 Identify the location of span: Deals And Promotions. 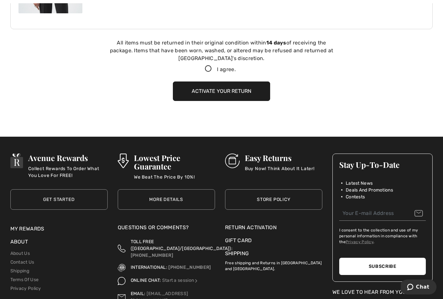
(370, 190).